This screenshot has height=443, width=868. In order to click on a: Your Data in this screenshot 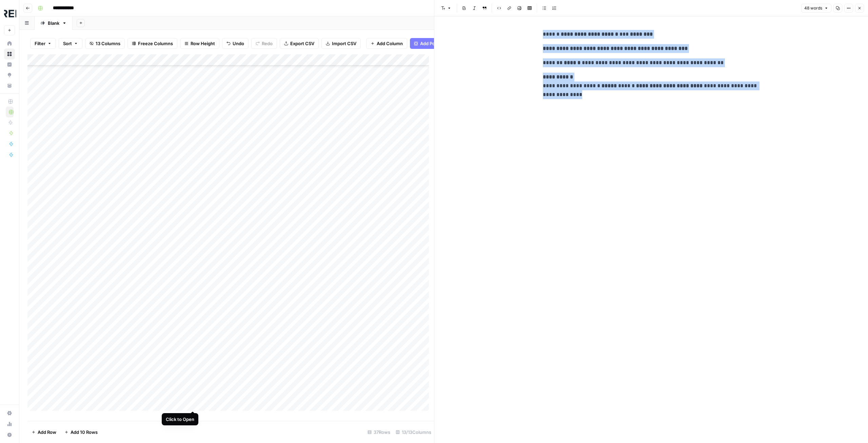, I will do `click(10, 85)`.